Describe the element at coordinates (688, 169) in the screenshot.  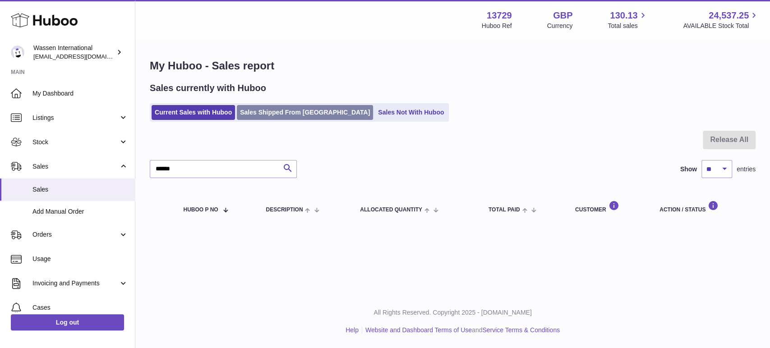
I see `label: Show` at that location.